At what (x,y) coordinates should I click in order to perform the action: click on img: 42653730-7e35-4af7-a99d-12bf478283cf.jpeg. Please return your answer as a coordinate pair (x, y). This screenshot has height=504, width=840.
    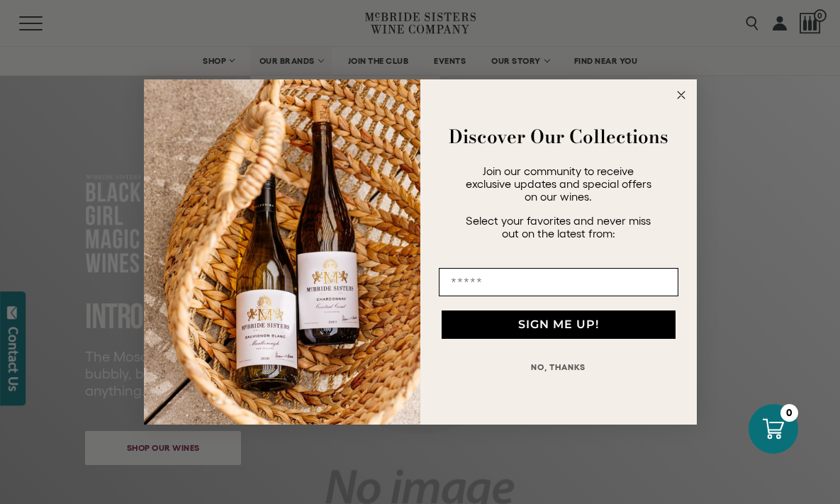
    Looking at the image, I should click on (283, 252).